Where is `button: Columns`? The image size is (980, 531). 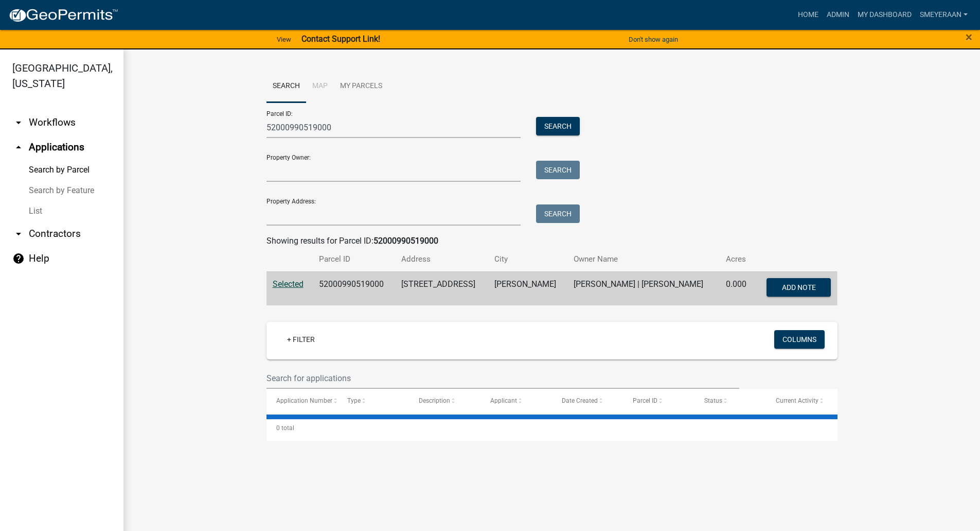 button: Columns is located at coordinates (799, 339).